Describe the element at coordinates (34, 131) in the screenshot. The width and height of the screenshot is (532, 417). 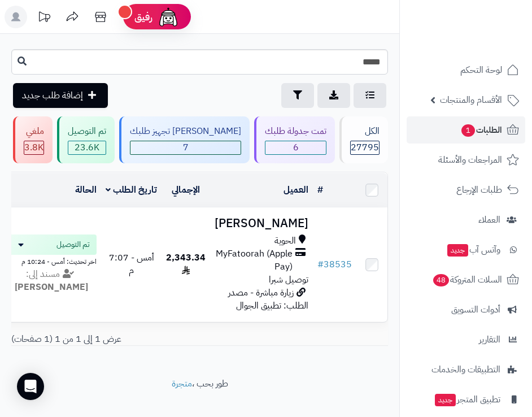
I see `div: ملغي` at that location.